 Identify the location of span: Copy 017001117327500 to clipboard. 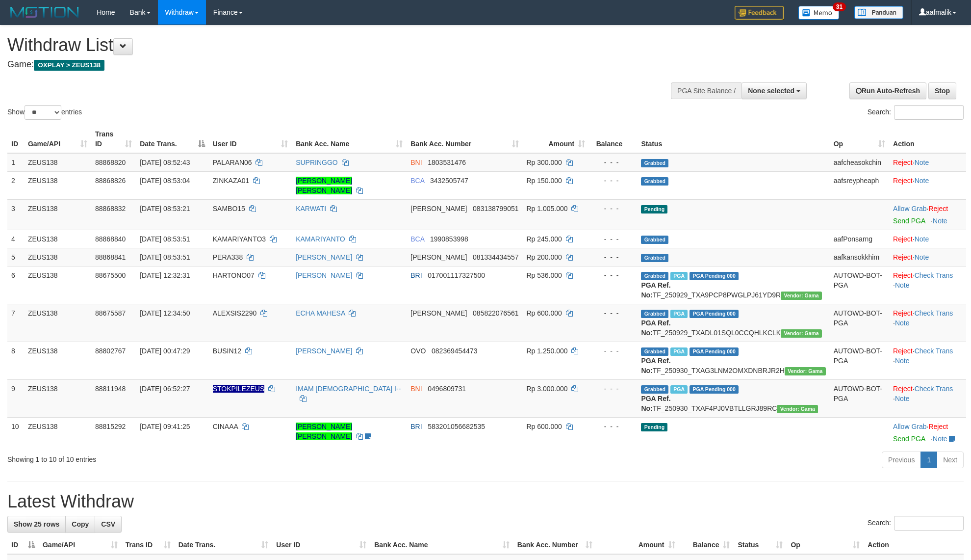
(456, 275).